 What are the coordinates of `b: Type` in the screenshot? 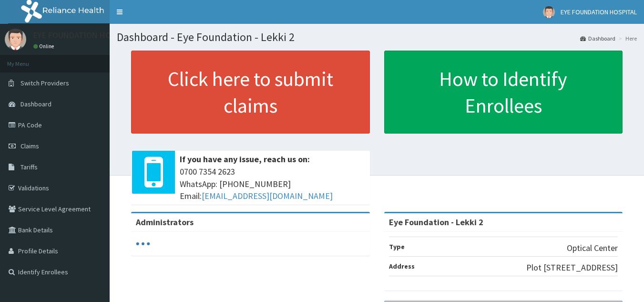 It's located at (397, 247).